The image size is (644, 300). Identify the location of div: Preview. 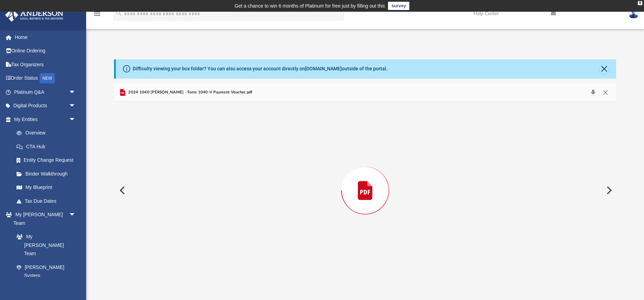
(365, 181).